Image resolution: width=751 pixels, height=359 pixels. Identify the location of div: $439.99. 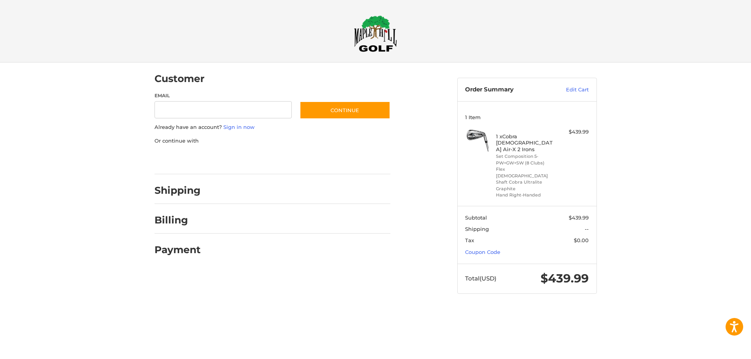
(573, 132).